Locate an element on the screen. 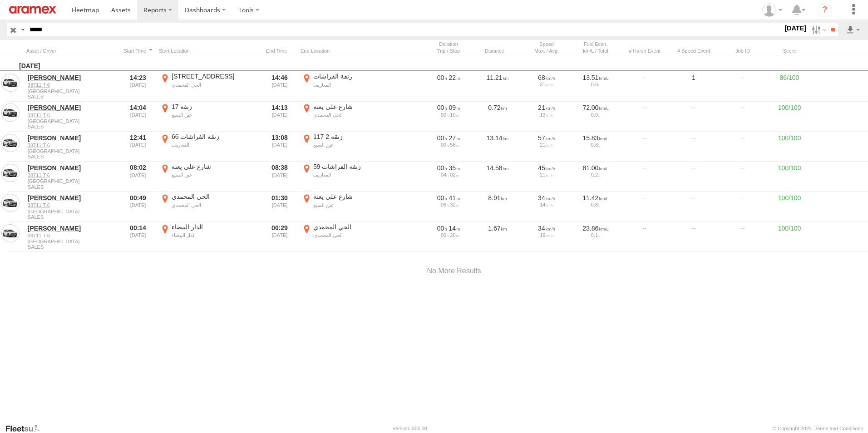  span: 14 is located at coordinates (454, 228).